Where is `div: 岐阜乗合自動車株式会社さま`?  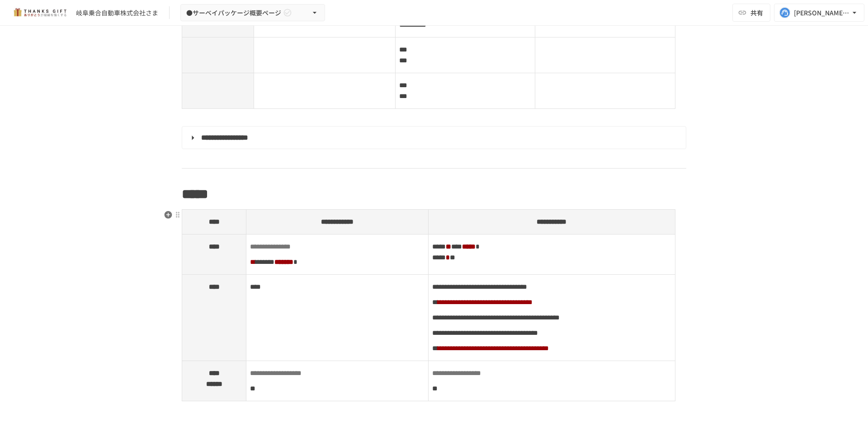
div: 岐阜乗合自動車株式会社さま is located at coordinates (117, 12).